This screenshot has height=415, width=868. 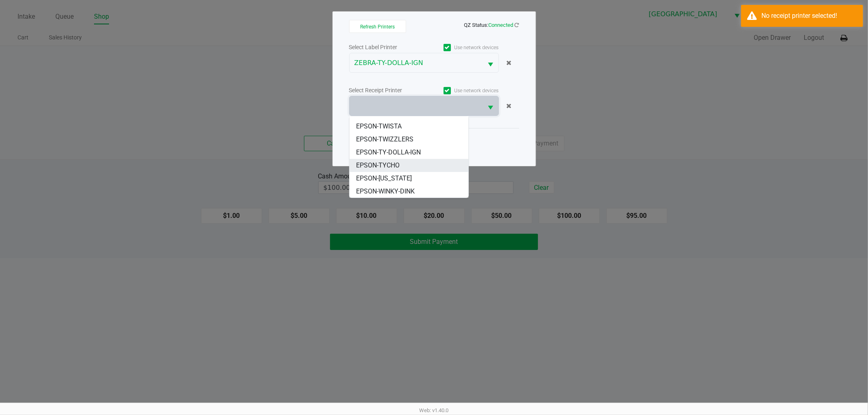 I want to click on span: EPSON-TY-DOLLA-IGN, so click(x=388, y=153).